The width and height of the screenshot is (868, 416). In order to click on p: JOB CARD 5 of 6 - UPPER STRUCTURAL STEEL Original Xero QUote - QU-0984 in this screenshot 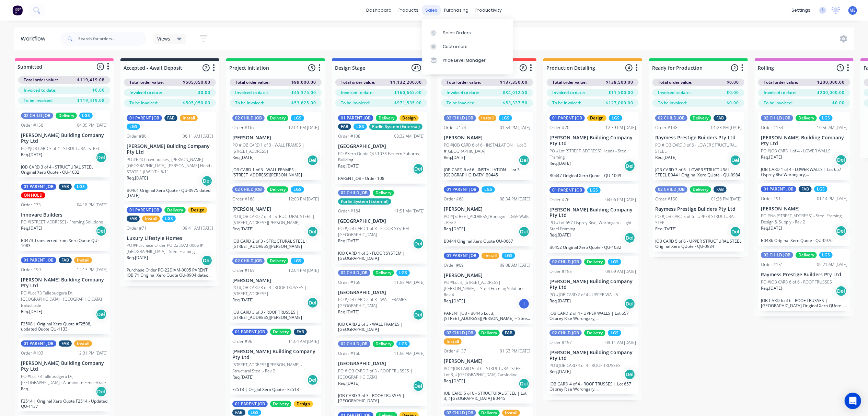, I will do `click(698, 244)`.